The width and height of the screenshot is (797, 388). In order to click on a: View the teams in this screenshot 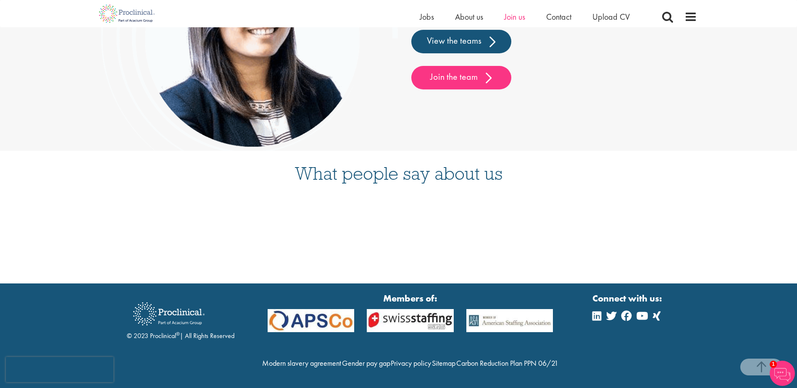, I will do `click(462, 42)`.